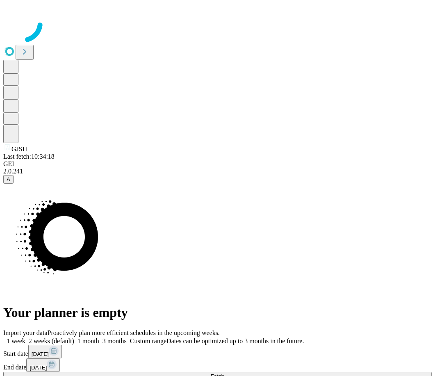 Image resolution: width=435 pixels, height=376 pixels. I want to click on div: Start date, so click(217, 351).